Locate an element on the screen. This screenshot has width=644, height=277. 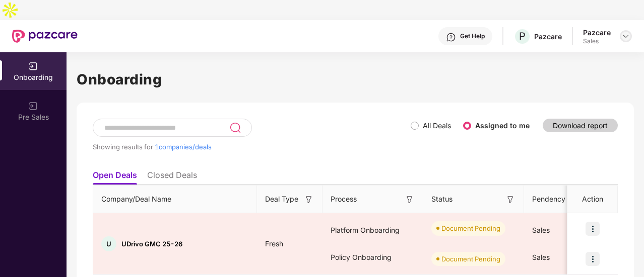
li: Closed Deals is located at coordinates (171, 177).